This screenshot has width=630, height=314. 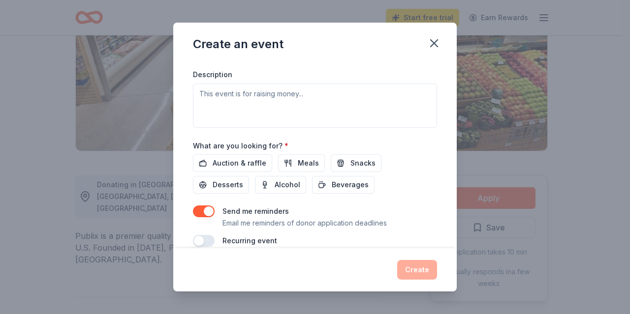 I want to click on button: Alcohol, so click(x=280, y=185).